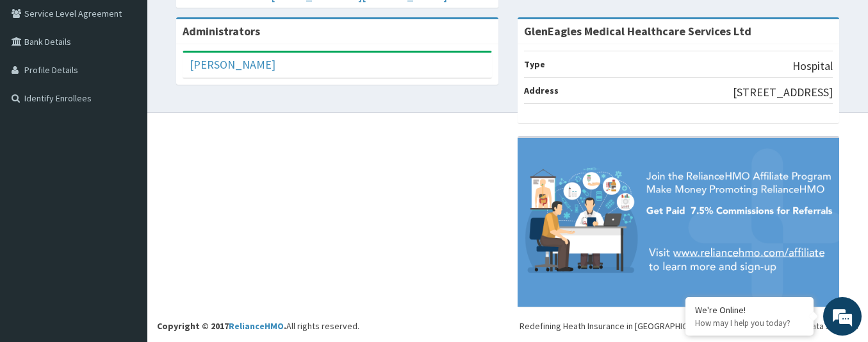 The width and height of the screenshot is (868, 342). What do you see at coordinates (125, 238) in the screenshot?
I see `textarea: Type your message and hit 'Enter'` at bounding box center [125, 238].